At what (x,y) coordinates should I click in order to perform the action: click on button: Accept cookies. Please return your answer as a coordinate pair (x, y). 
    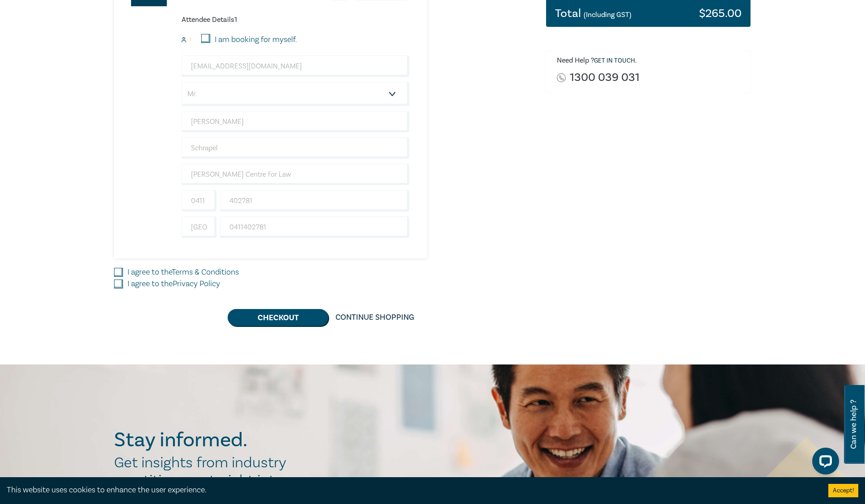
    Looking at the image, I should click on (843, 490).